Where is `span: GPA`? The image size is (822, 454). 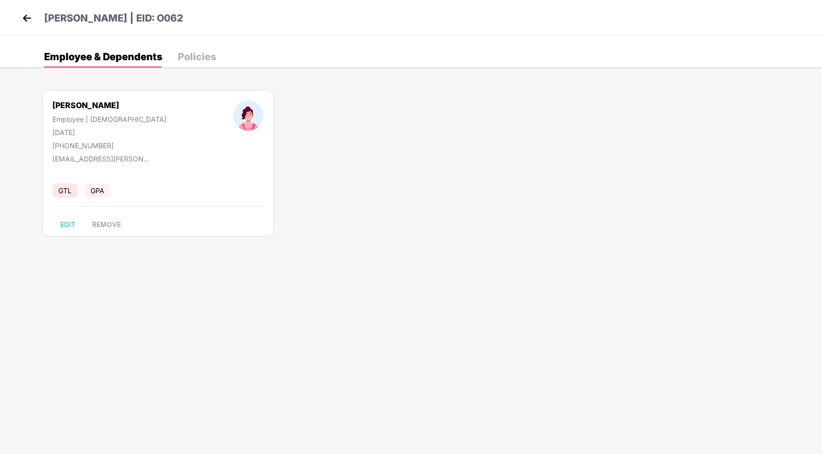 span: GPA is located at coordinates (97, 190).